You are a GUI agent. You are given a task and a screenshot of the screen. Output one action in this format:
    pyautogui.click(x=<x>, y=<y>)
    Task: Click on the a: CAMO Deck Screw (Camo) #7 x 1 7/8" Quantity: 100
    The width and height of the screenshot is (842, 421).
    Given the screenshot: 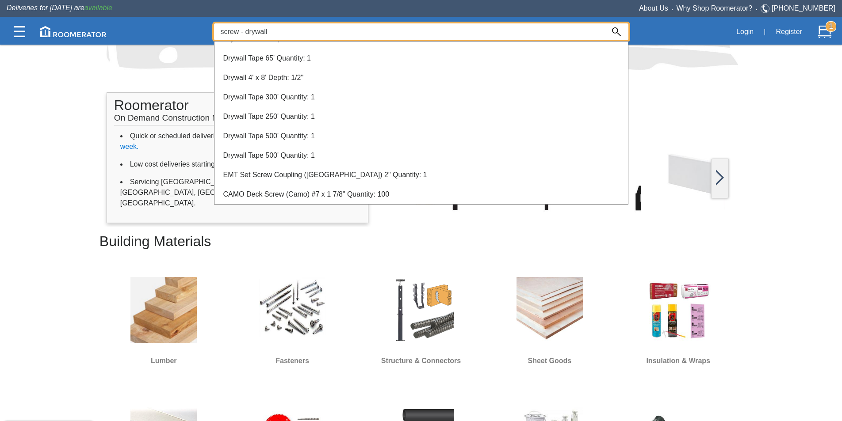 What is the action you would take?
    pyautogui.click(x=306, y=194)
    